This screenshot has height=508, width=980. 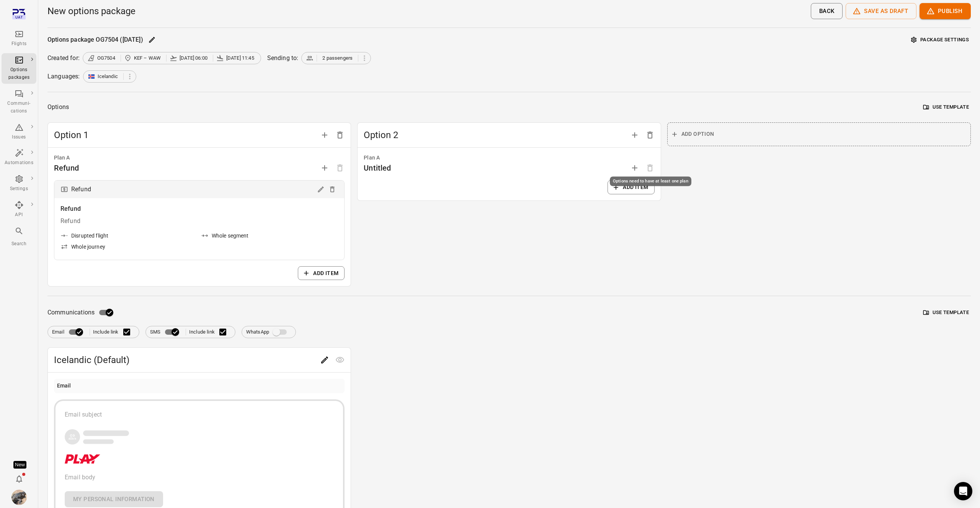 What do you see at coordinates (336, 58) in the screenshot?
I see `div: 2 passengers` at bounding box center [336, 58].